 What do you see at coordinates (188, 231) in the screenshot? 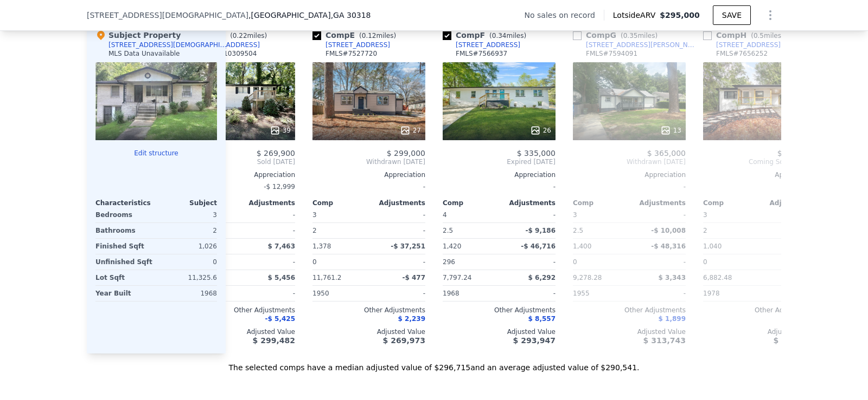
I see `div: 2` at bounding box center [188, 231].